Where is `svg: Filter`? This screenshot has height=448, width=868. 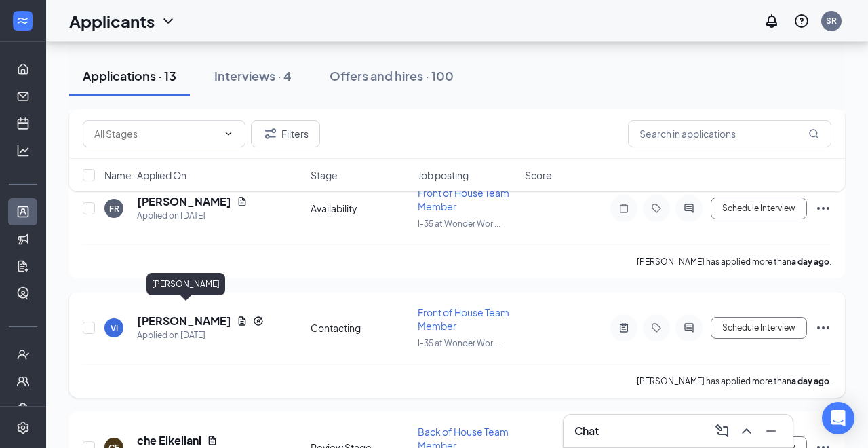 svg: Filter is located at coordinates (271, 134).